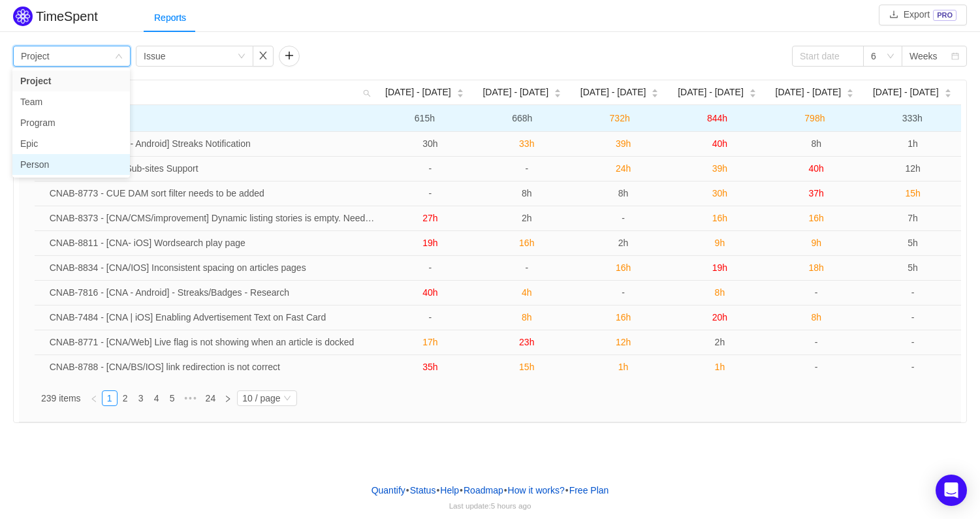 This screenshot has width=980, height=519. Describe the element at coordinates (828, 56) in the screenshot. I see `input: Start date` at that location.